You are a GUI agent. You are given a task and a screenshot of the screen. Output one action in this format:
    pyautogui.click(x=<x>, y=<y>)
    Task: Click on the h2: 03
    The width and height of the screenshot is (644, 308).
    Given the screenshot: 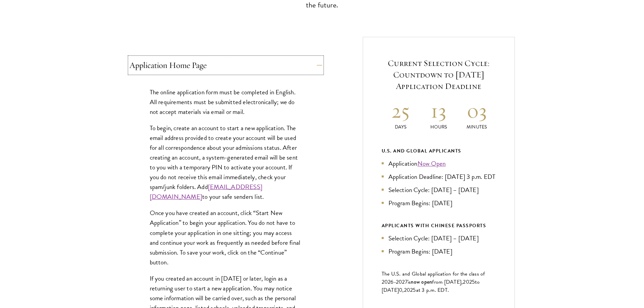 What is the action you would take?
    pyautogui.click(x=477, y=111)
    